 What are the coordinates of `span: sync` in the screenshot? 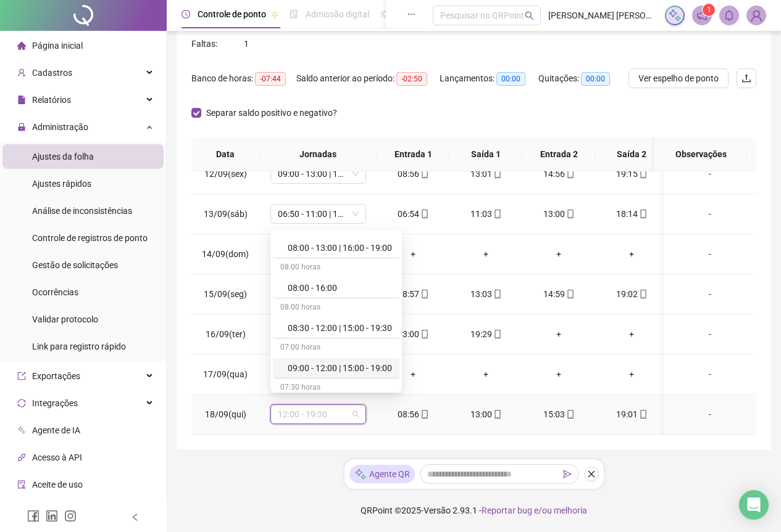 It's located at (22, 403).